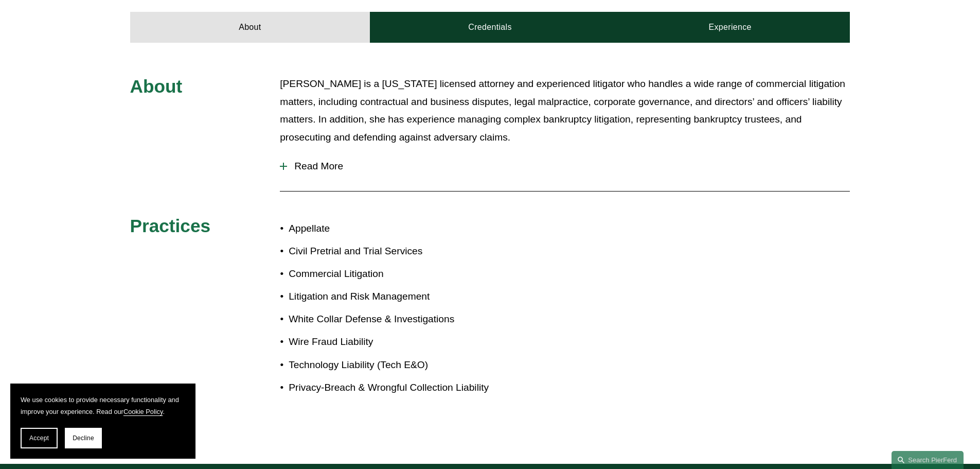 This screenshot has height=469, width=980. I want to click on button: Decline, so click(84, 438).